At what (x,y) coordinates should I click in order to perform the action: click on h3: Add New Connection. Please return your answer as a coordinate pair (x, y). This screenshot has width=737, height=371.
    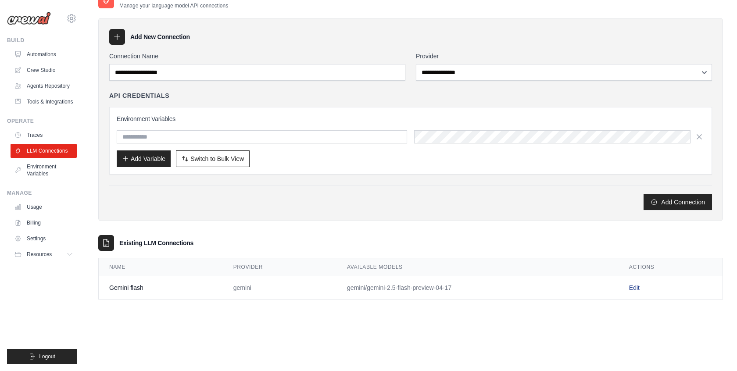
    Looking at the image, I should click on (160, 37).